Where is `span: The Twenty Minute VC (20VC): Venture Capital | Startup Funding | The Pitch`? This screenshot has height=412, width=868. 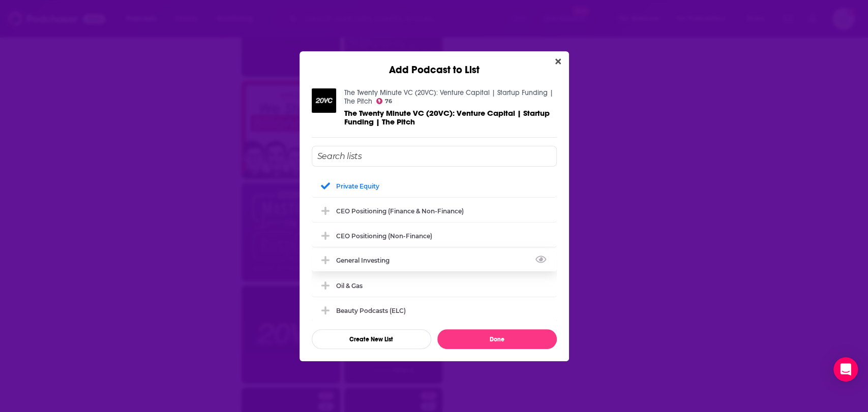
span: The Twenty Minute VC (20VC): Venture Capital | Startup Funding | The Pitch is located at coordinates (447, 117).